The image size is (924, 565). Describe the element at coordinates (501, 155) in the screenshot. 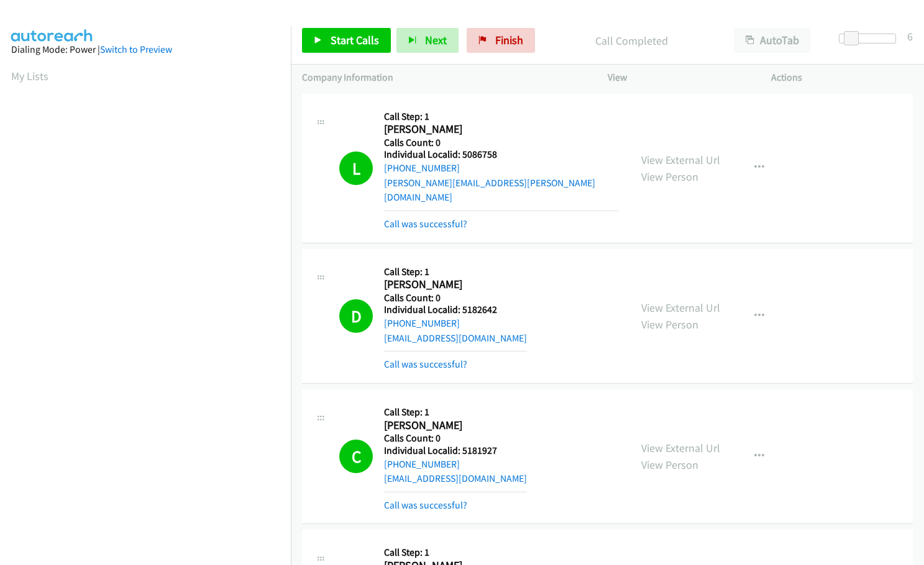

I see `h5: Individual Localid: 5086758` at that location.